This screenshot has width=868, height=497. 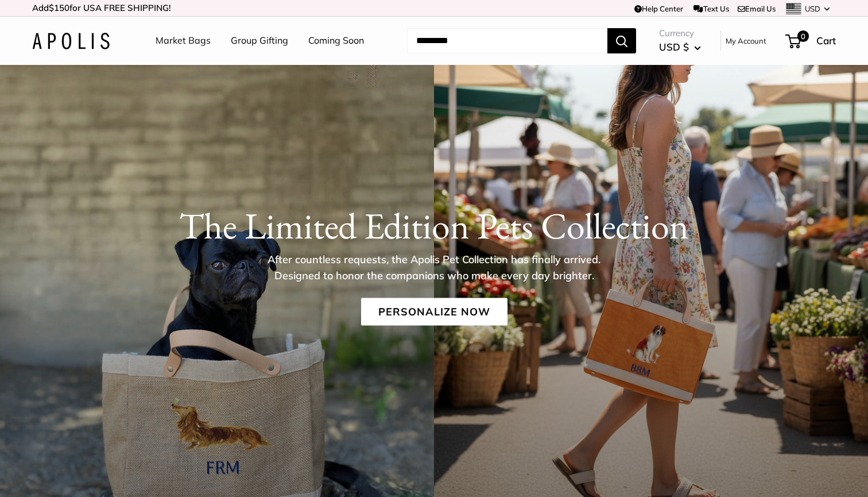 What do you see at coordinates (804, 36) in the screenshot?
I see `span: 0` at bounding box center [804, 36].